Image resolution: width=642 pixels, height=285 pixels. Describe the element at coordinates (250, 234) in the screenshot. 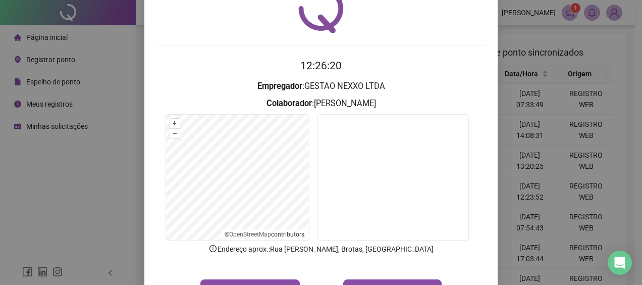

I see `a: OpenStreetMap` at that location.